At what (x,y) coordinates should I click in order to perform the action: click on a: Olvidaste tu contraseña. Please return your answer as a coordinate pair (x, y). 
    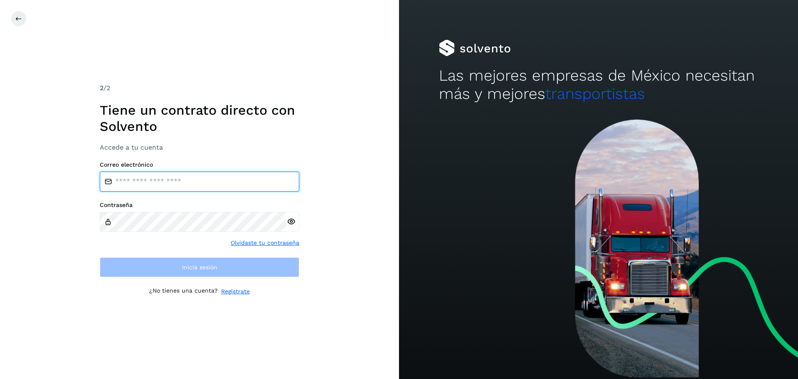
    Looking at the image, I should click on (265, 243).